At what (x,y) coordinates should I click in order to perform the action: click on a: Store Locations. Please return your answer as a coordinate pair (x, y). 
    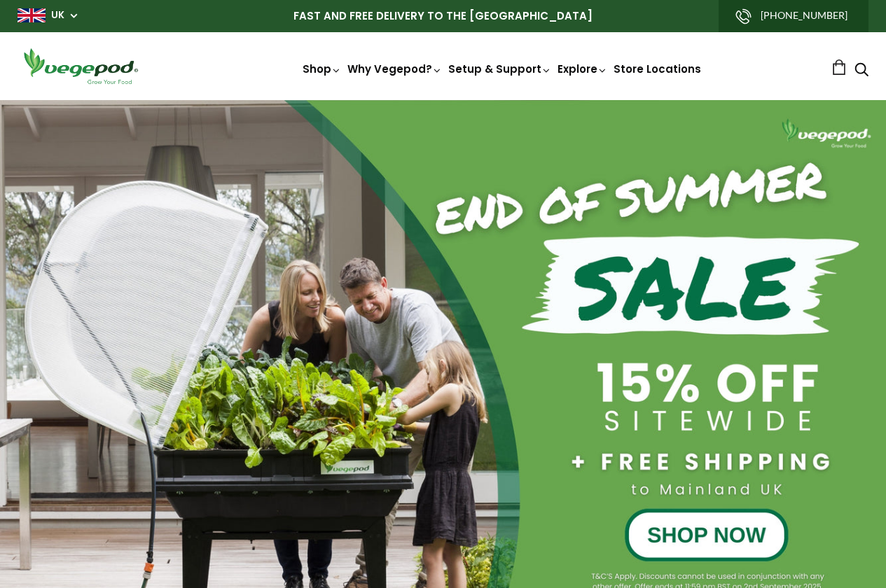
    Looking at the image, I should click on (657, 69).